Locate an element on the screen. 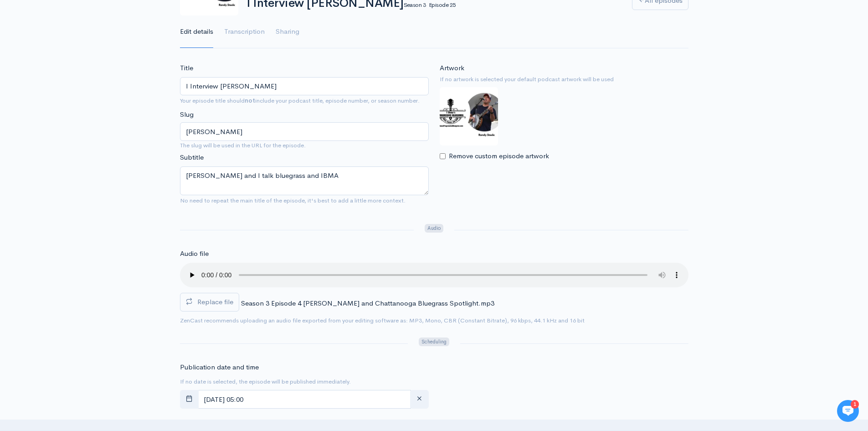 The height and width of the screenshot is (431, 868). a: Transcription is located at coordinates (244, 32).